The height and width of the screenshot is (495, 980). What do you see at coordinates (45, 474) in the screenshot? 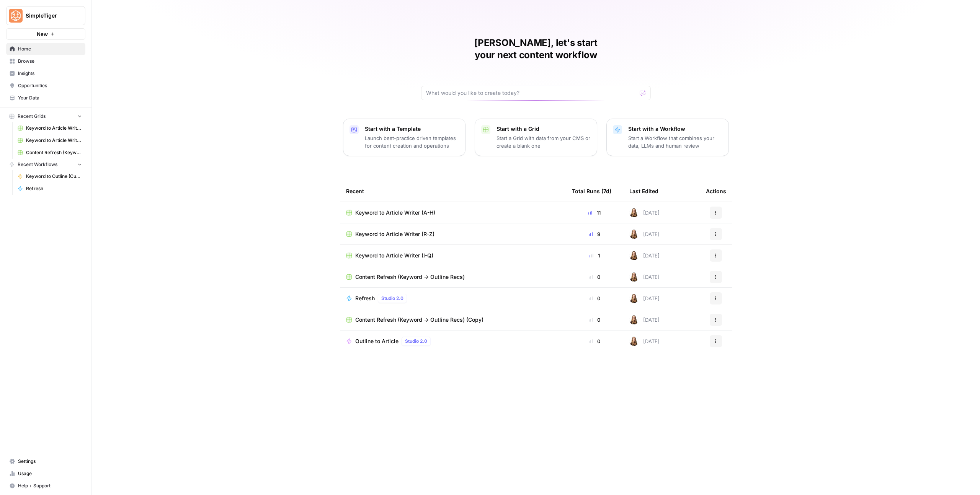
I see `a: Usage` at bounding box center [45, 474].